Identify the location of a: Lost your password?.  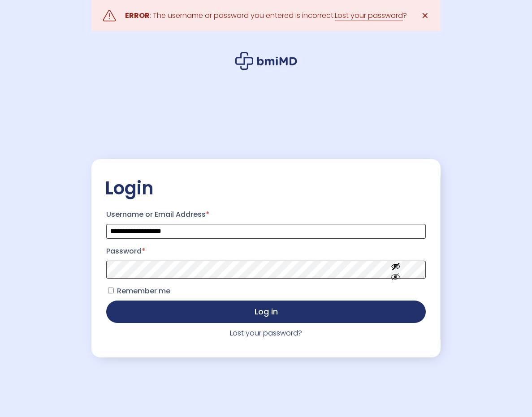
(266, 333).